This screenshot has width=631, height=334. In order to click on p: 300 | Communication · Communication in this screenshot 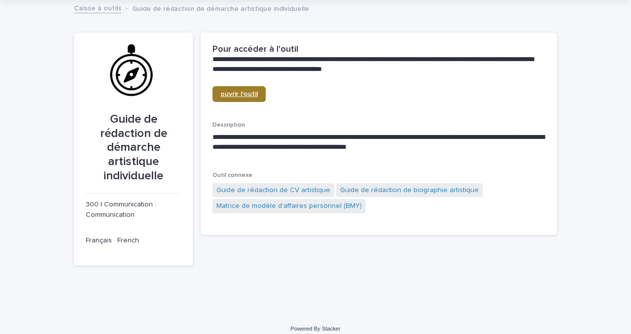, I will do `click(133, 210)`.